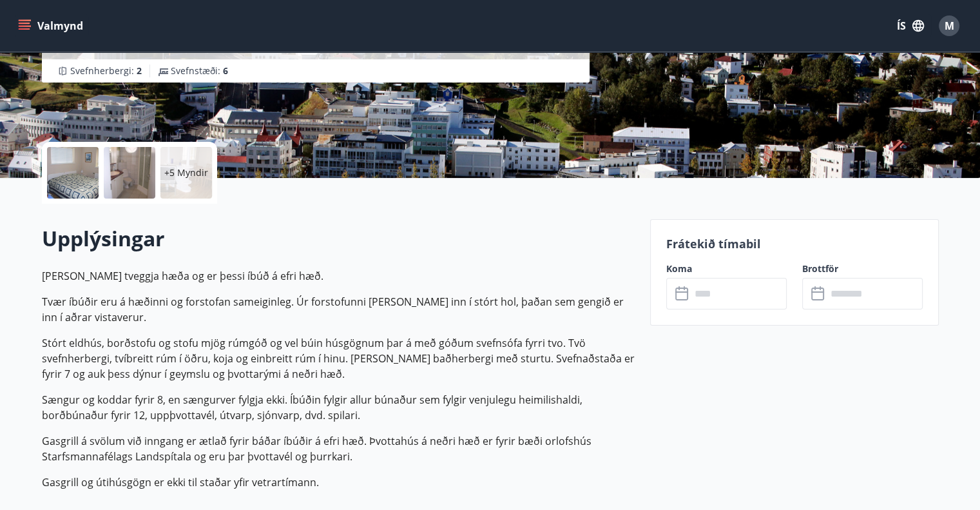  What do you see at coordinates (949, 26) in the screenshot?
I see `button: M` at bounding box center [949, 26].